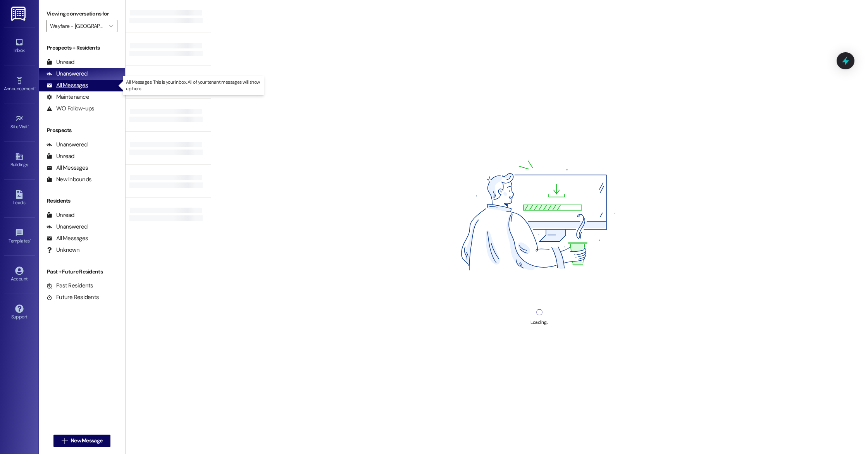  I want to click on div: WO Follow-ups, so click(70, 109).